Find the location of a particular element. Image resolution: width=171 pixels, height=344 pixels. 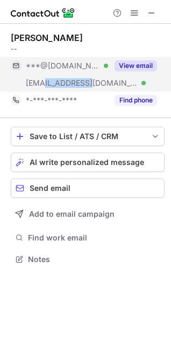

button: Add to email campaign is located at coordinates (88, 214).